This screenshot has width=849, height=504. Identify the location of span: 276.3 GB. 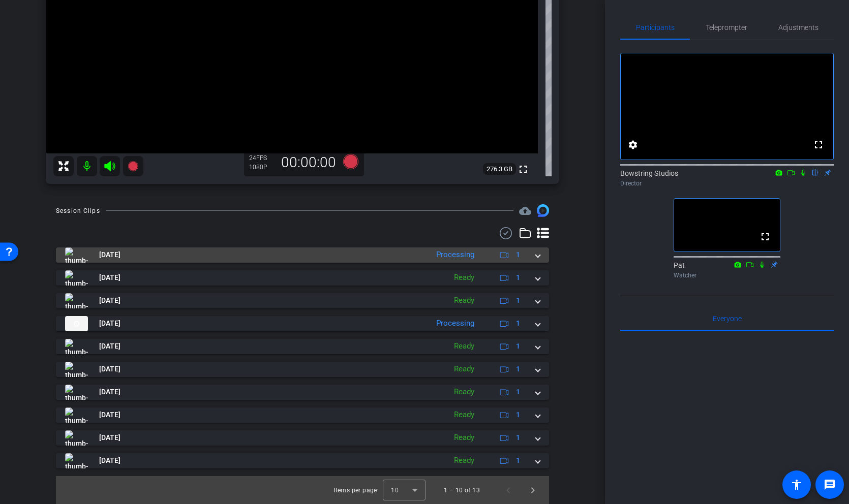
(499, 169).